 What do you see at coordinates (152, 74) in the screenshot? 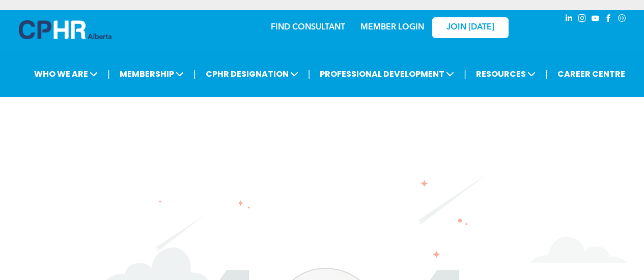
I see `span: MEMBERSHIP` at bounding box center [152, 74].